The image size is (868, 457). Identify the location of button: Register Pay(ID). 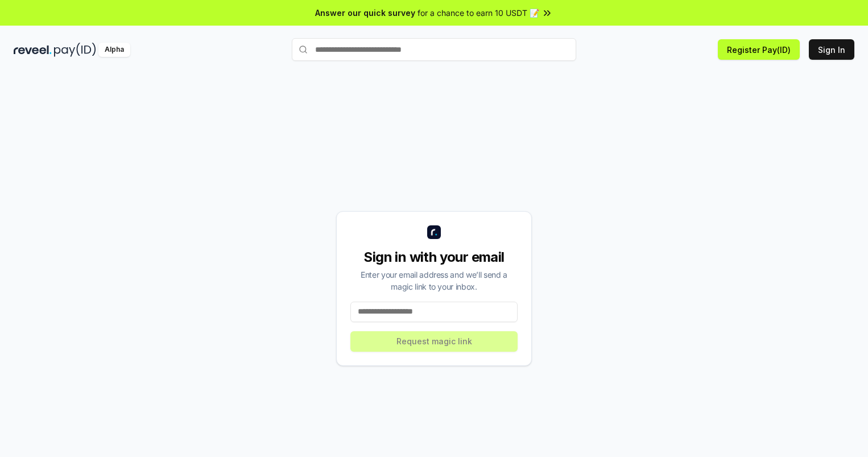
(759, 50).